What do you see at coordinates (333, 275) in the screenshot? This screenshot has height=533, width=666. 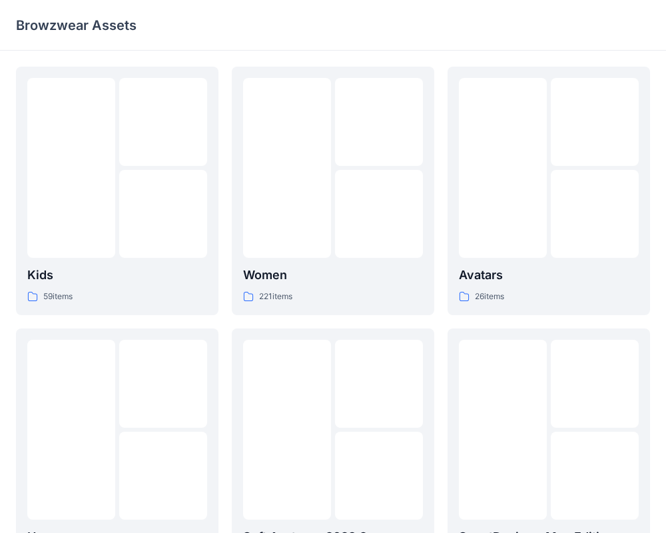 I see `p: Women` at bounding box center [333, 275].